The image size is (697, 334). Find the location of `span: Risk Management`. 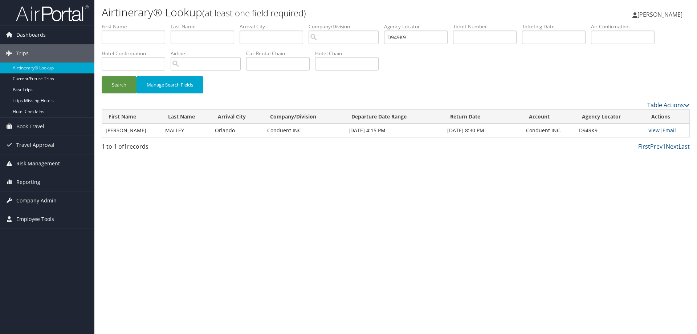

span: Risk Management is located at coordinates (38, 163).